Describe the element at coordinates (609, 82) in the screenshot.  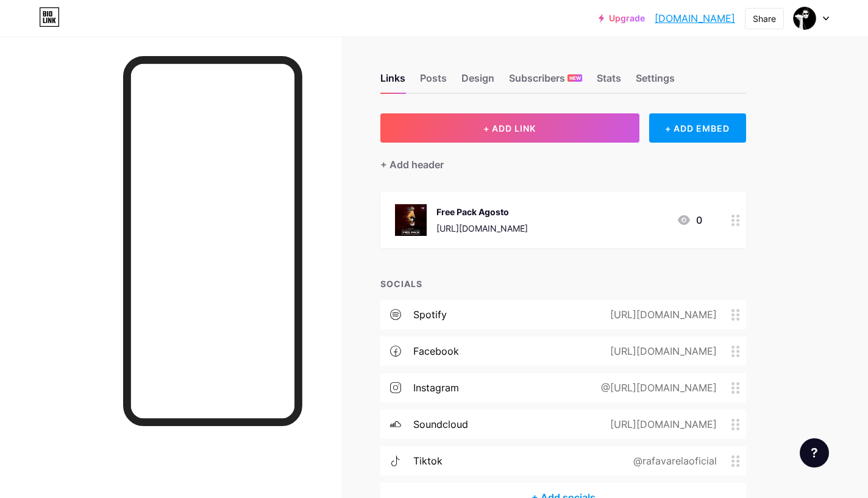
I see `div: Stats` at that location.